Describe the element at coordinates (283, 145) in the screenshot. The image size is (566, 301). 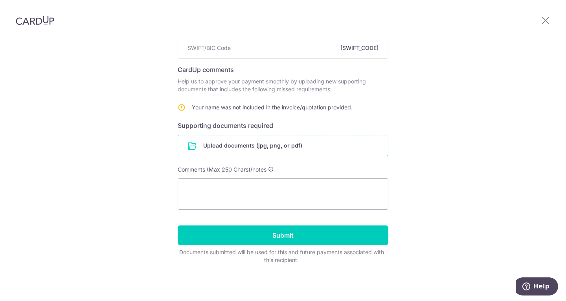
I see `div: Upload documents (jpg, png, or pdf)` at that location.